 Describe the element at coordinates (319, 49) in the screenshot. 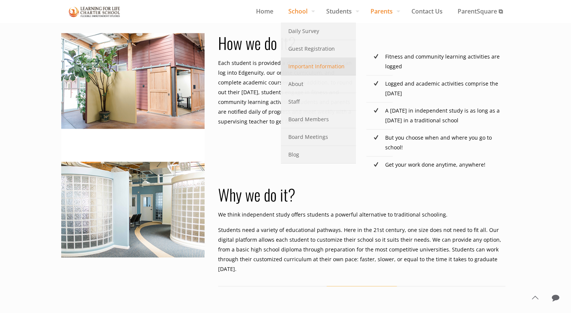

I see `a: Guest Registration` at that location.